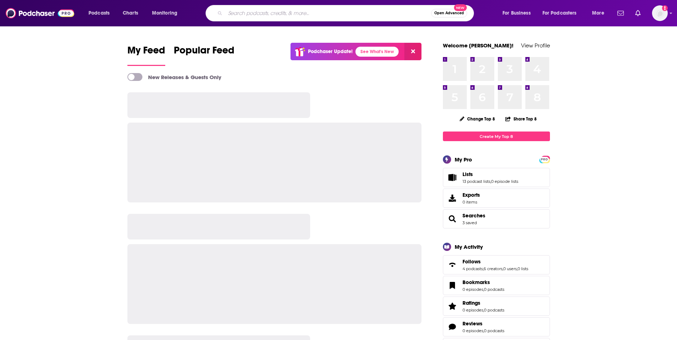  I want to click on p: Podchaser Update!, so click(330, 51).